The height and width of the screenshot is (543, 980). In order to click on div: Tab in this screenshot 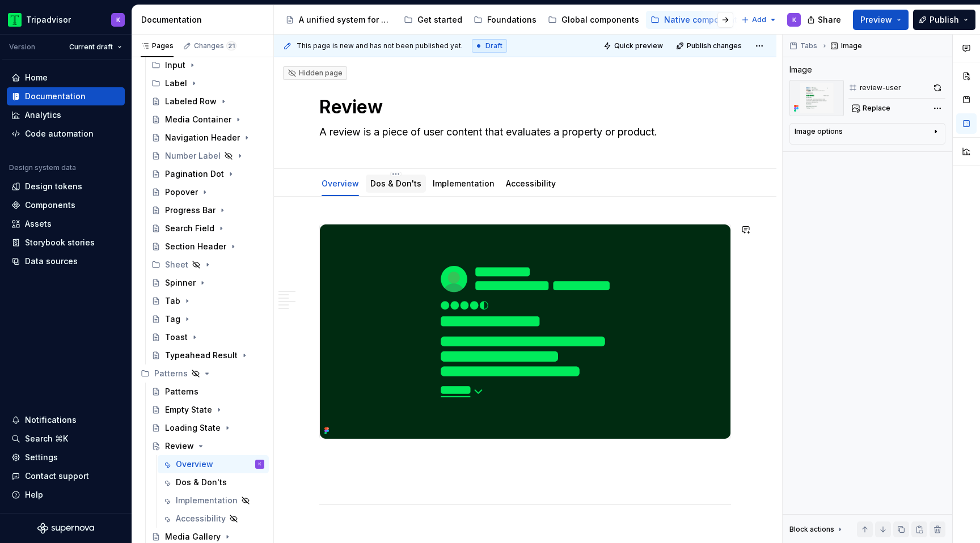, I will do `click(172, 301)`.